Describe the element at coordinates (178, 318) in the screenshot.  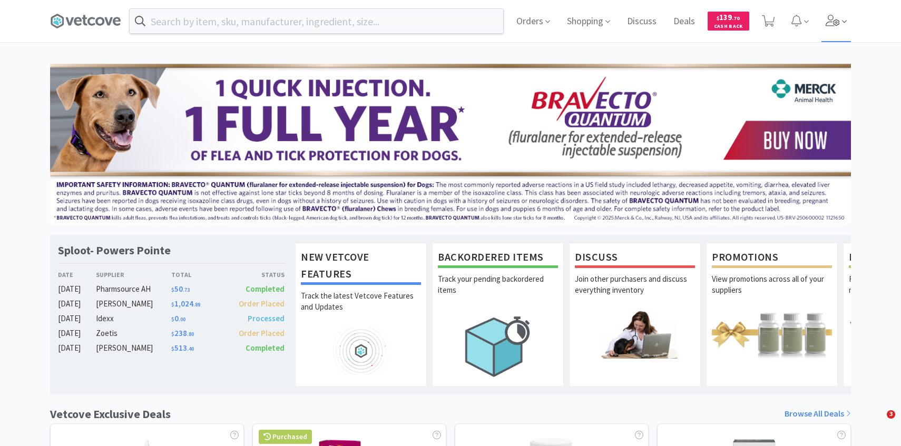
I see `span: 0` at that location.